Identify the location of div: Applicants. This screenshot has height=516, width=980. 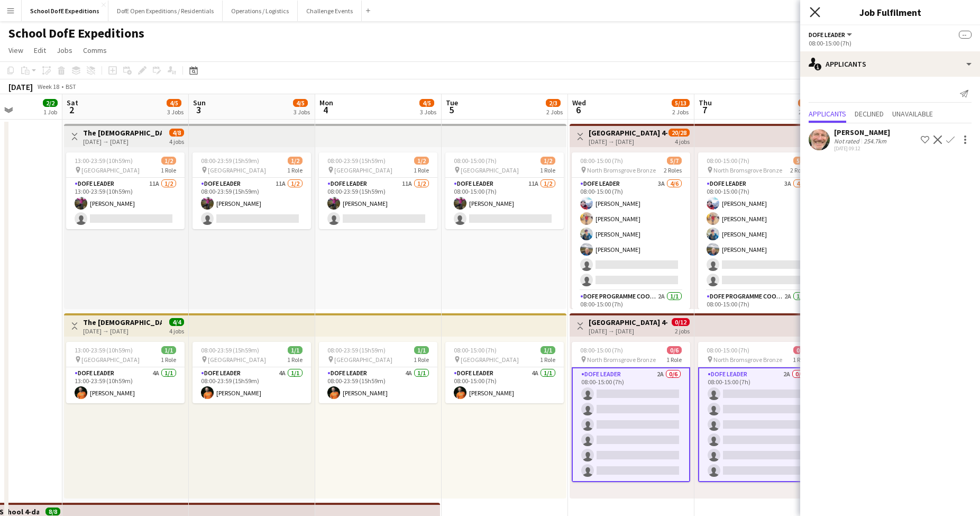
(890, 64).